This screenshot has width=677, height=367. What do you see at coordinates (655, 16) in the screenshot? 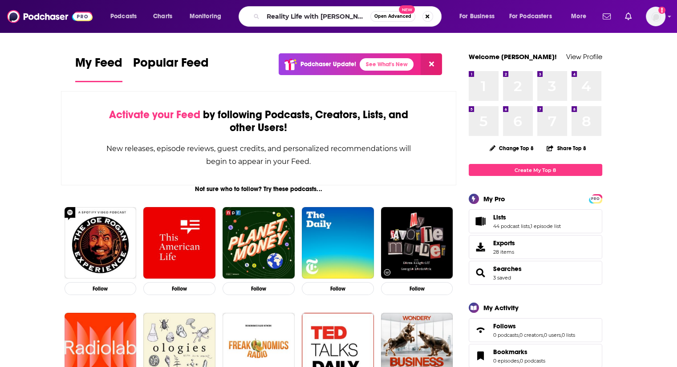
I see `img: User Profile` at bounding box center [655, 16].